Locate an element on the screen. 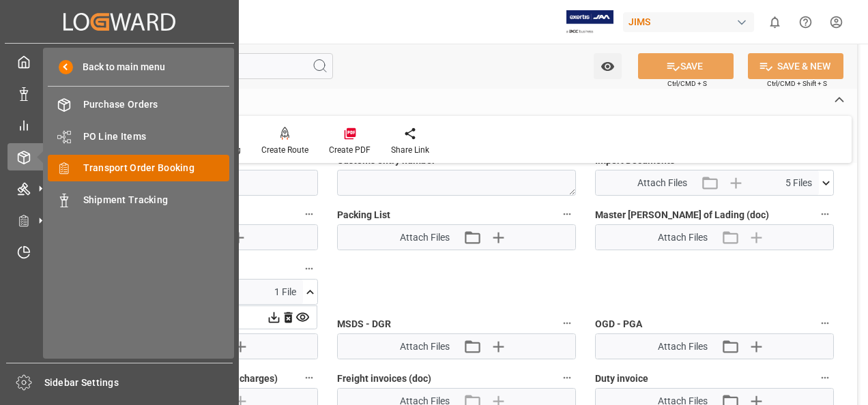 This screenshot has height=405, width=868. button: SAVE is located at coordinates (686, 66).